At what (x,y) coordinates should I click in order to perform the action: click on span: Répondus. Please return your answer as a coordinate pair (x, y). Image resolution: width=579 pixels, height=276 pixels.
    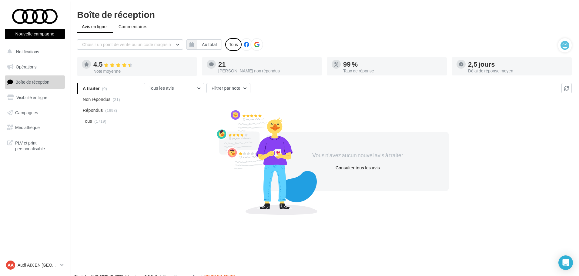
    Looking at the image, I should click on (93, 110).